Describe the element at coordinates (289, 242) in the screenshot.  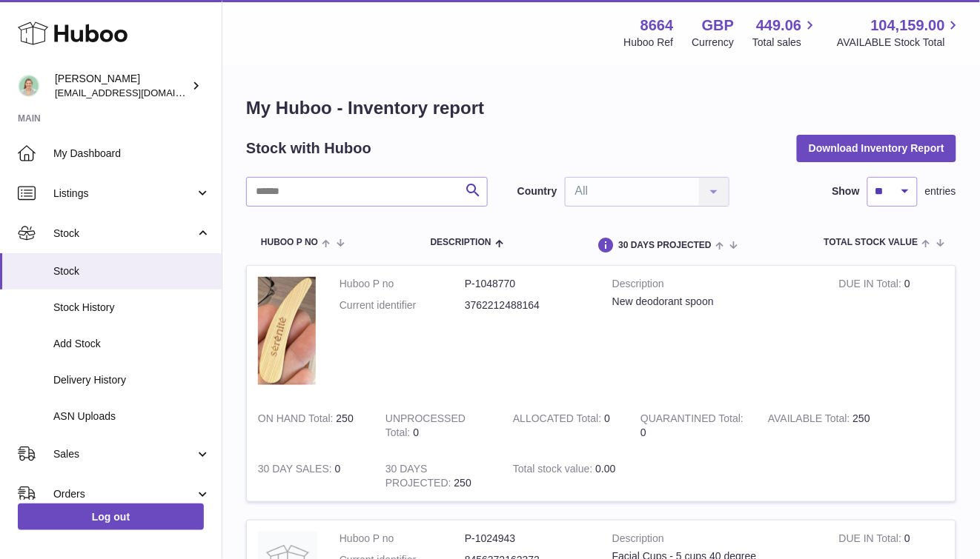
I see `span: Huboo P no` at that location.